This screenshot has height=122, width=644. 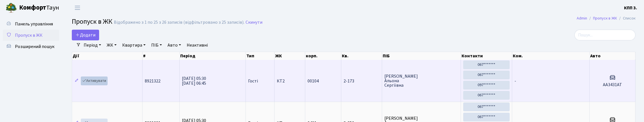 What do you see at coordinates (551, 56) in the screenshot?
I see `th: Ком.` at bounding box center [551, 56].